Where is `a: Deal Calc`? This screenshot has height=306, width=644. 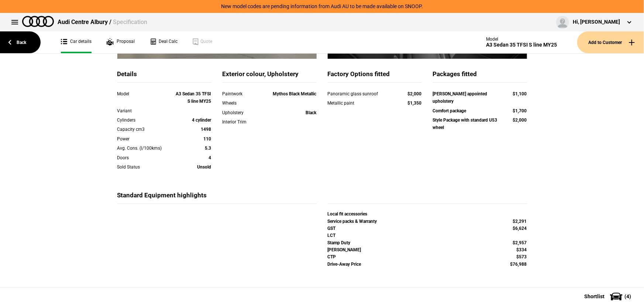 a: Deal Calc is located at coordinates (164, 42).